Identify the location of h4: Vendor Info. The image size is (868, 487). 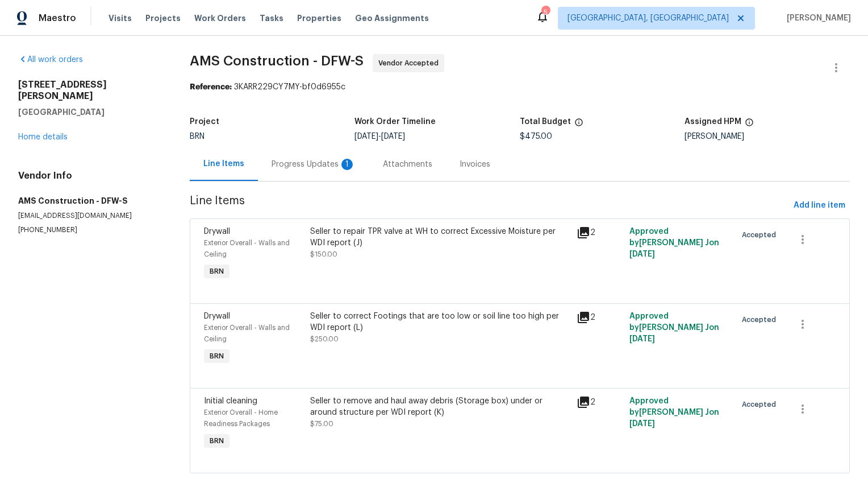
(90, 176).